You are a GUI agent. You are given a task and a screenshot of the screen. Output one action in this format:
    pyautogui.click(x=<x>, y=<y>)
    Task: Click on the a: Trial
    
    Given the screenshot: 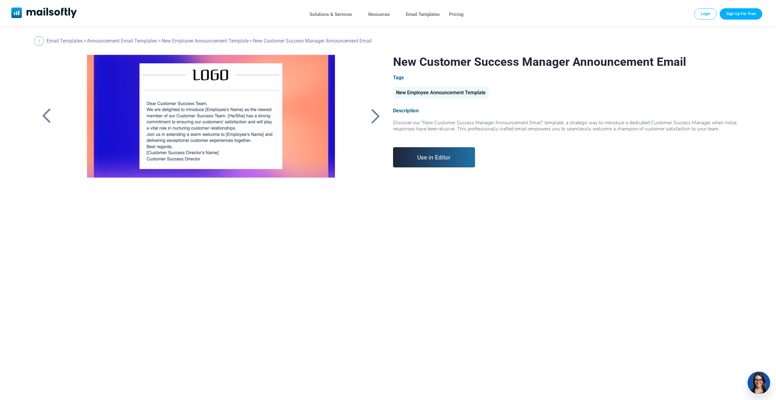 What is the action you would take?
    pyautogui.click(x=741, y=14)
    